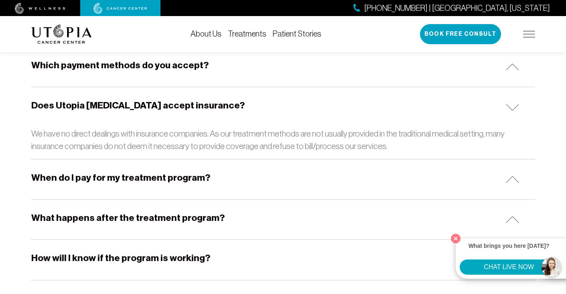 Image resolution: width=566 pixels, height=294 pixels. Describe the element at coordinates (509, 267) in the screenshot. I see `button: CHAT LIVE NOW` at that location.